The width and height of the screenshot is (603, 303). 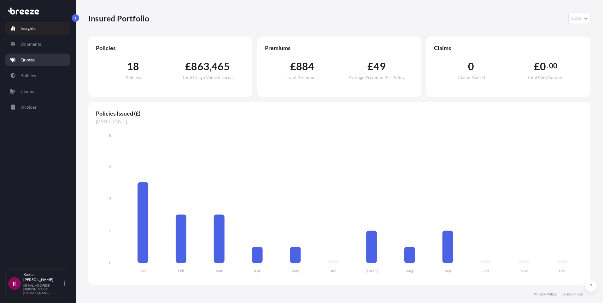 What do you see at coordinates (305, 67) in the screenshot?
I see `span: 884` at bounding box center [305, 67].